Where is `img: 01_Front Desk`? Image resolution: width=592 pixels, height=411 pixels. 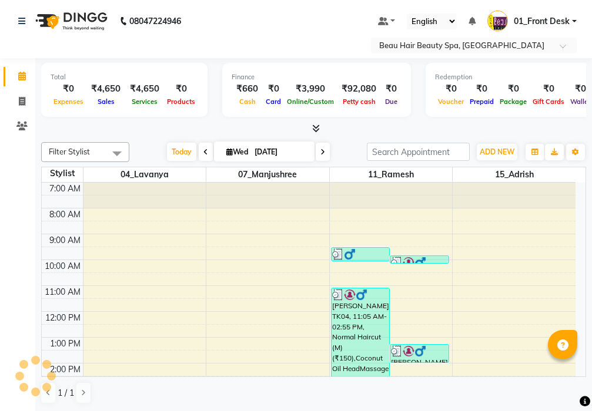 img: 01_Front Desk is located at coordinates (497, 21).